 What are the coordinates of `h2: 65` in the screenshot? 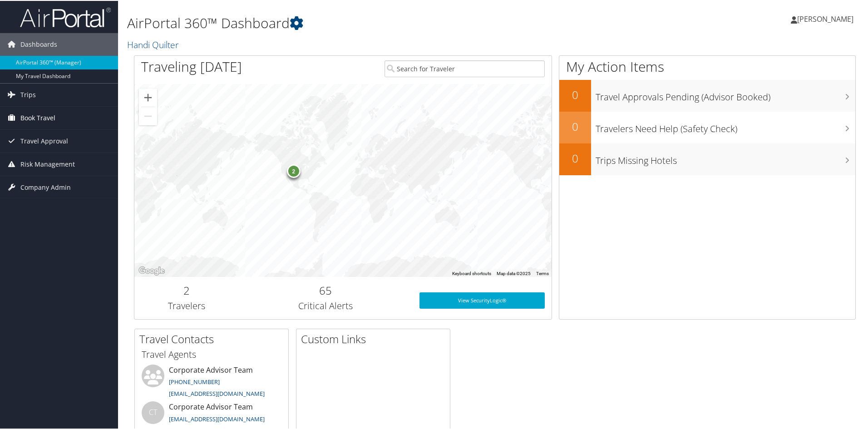 It's located at (326, 290).